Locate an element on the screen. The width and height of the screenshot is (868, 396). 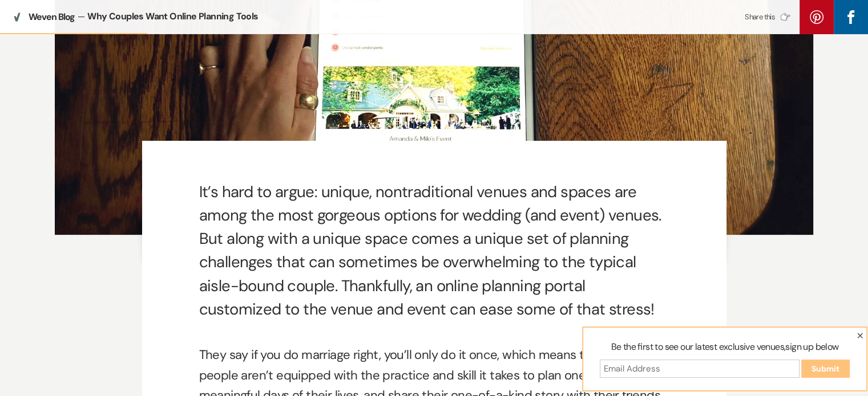
span: sign up below is located at coordinates (812, 347).